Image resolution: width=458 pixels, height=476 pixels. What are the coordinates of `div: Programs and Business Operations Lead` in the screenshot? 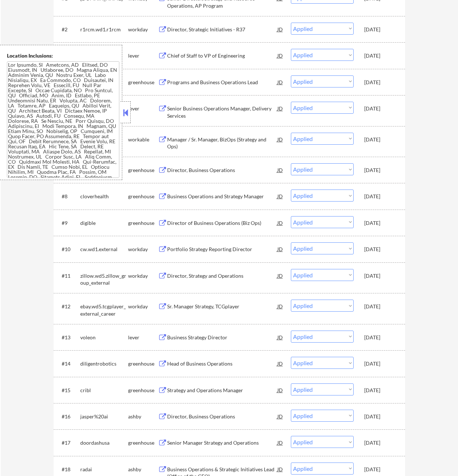 It's located at (222, 82).